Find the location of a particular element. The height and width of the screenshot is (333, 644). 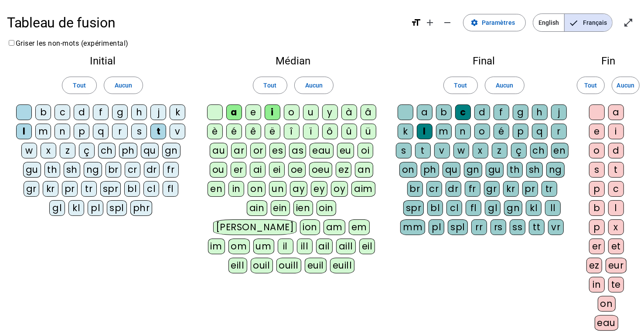

button: Aucun is located at coordinates (505, 85).